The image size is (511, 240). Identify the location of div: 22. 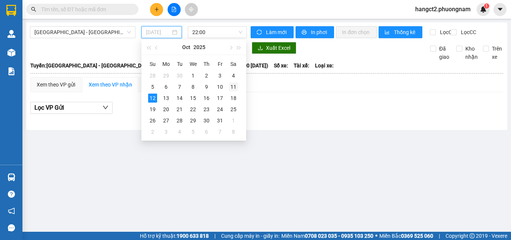
(193, 109).